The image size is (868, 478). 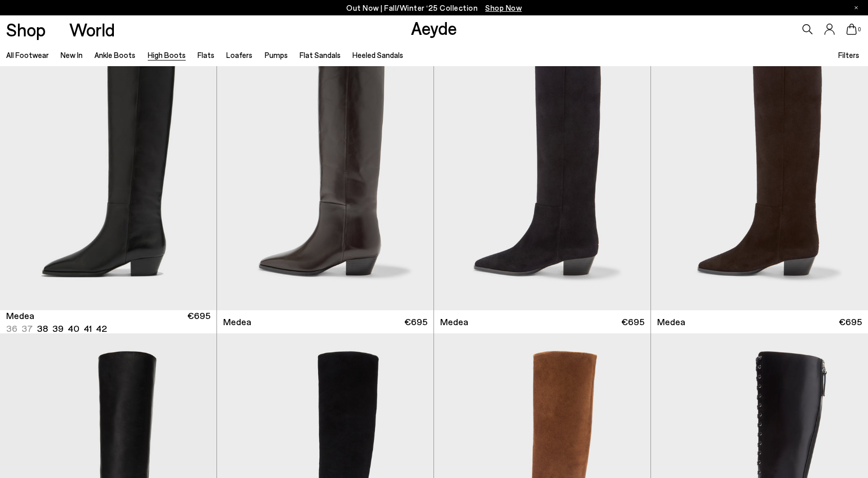 What do you see at coordinates (27, 55) in the screenshot?
I see `a: All Footwear` at bounding box center [27, 55].